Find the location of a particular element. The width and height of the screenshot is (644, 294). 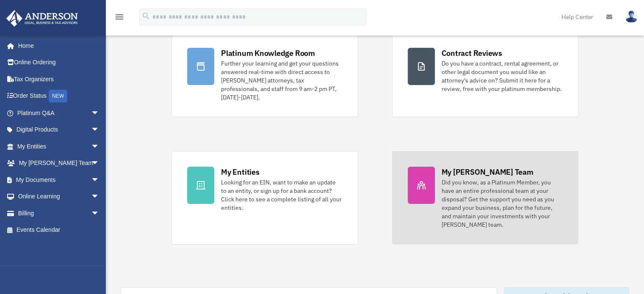

a: Contract Reviews Do you have a contract, rental agreement, or other legal document you would like... is located at coordinates (485, 74).